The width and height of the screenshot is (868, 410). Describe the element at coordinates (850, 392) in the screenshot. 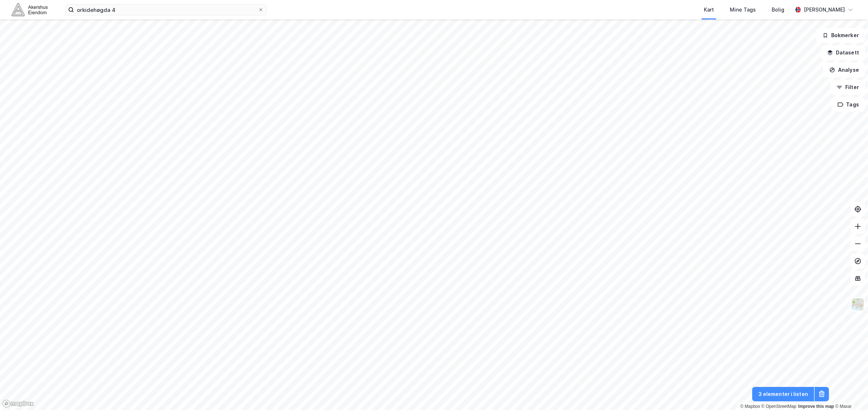

I see `div: Kontrollprogram for chat` at that location.